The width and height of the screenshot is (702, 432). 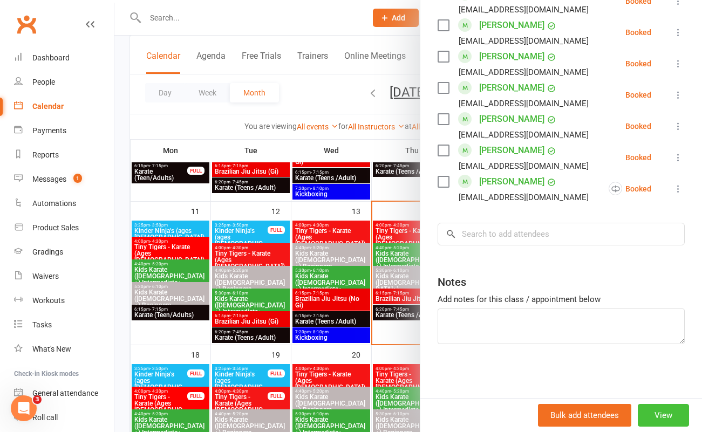 I want to click on span: 1, so click(x=78, y=178).